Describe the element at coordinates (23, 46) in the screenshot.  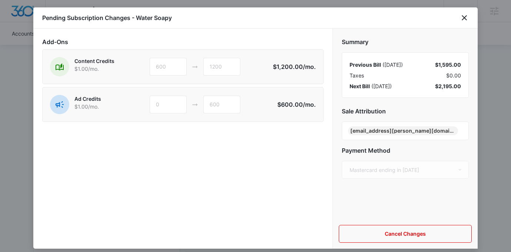
I see `img: tab_domain_overview_orange.svg` at that location.